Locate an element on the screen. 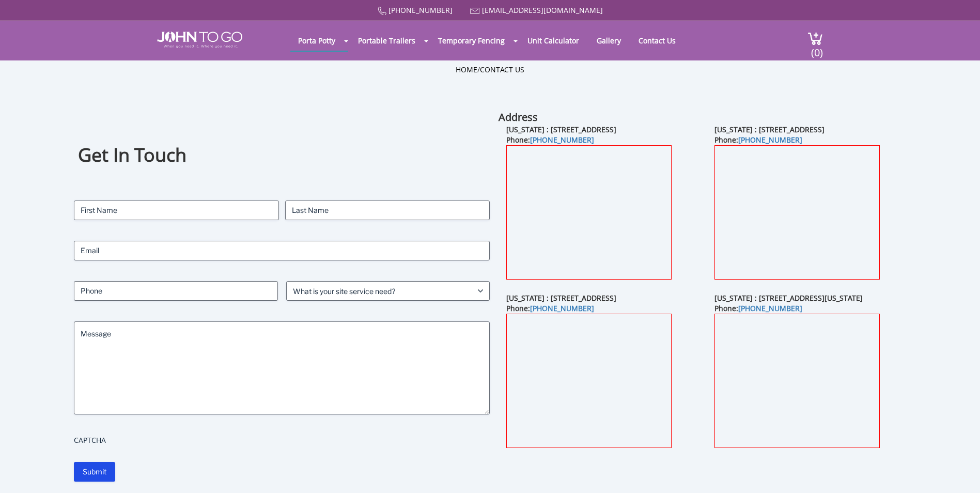 This screenshot has height=493, width=980. a: Unit Calculator is located at coordinates (553, 40).